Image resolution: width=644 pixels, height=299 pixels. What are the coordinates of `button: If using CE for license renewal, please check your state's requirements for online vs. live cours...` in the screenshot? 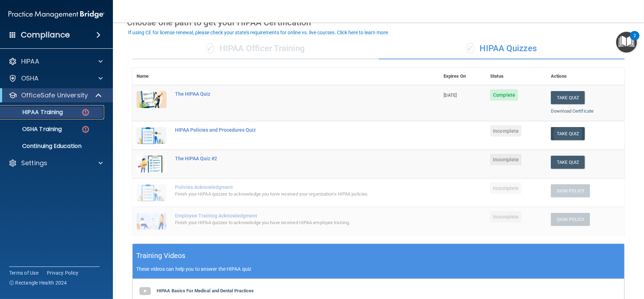 It's located at (259, 33).